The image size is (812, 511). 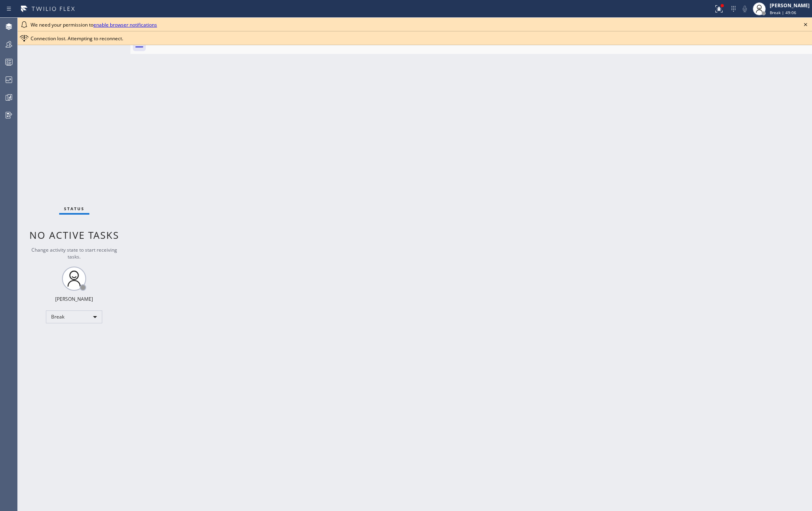 What do you see at coordinates (125, 25) in the screenshot?
I see `a: enable browser notifications` at bounding box center [125, 25].